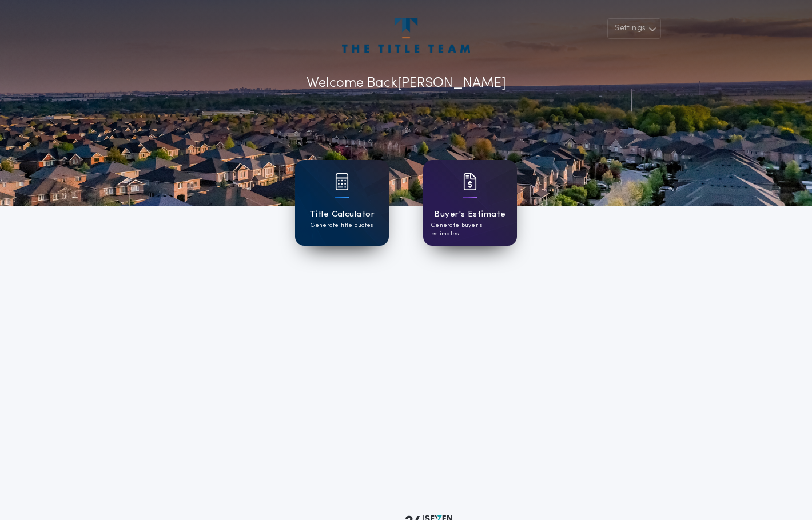 This screenshot has width=812, height=520. Describe the element at coordinates (342, 214) in the screenshot. I see `h1: Title Calculator` at that location.